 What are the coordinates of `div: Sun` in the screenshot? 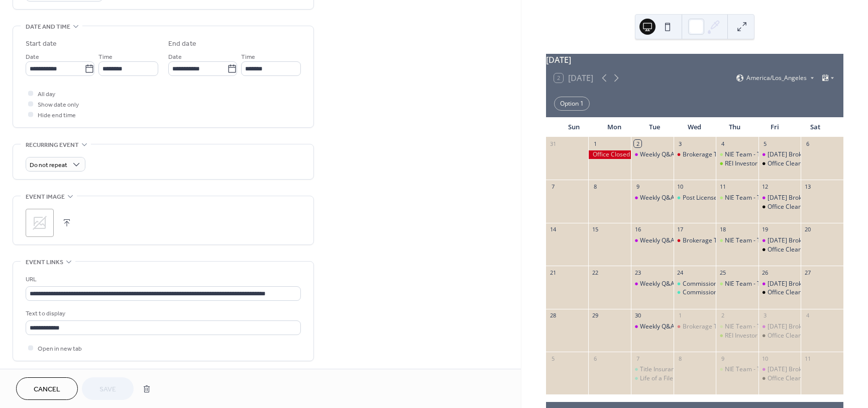 It's located at (575, 127).